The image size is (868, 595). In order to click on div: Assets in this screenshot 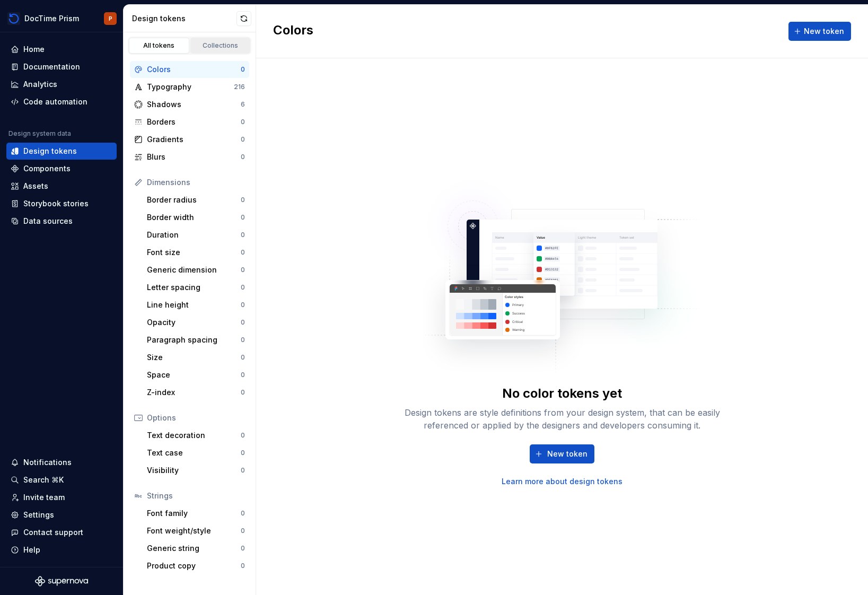, I will do `click(35, 186)`.